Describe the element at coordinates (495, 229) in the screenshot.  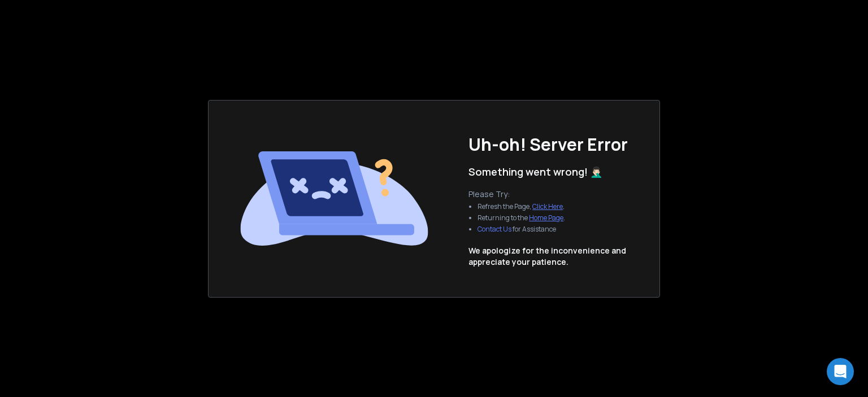
I see `button: Contact Us` at that location.